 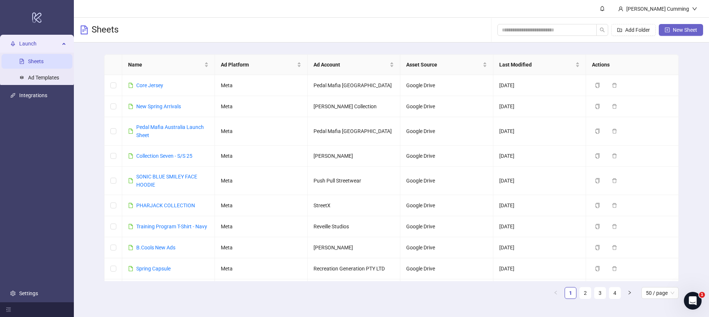 What do you see at coordinates (168, 65) in the screenshot?
I see `th: Name` at bounding box center [168, 65].